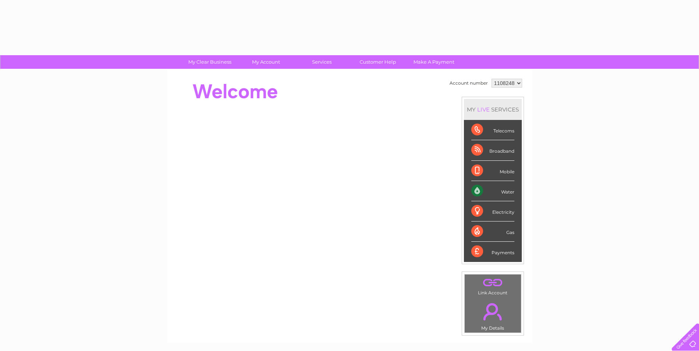 This screenshot has height=351, width=699. Describe the element at coordinates (492, 286) in the screenshot. I see `td: Link Account` at that location.